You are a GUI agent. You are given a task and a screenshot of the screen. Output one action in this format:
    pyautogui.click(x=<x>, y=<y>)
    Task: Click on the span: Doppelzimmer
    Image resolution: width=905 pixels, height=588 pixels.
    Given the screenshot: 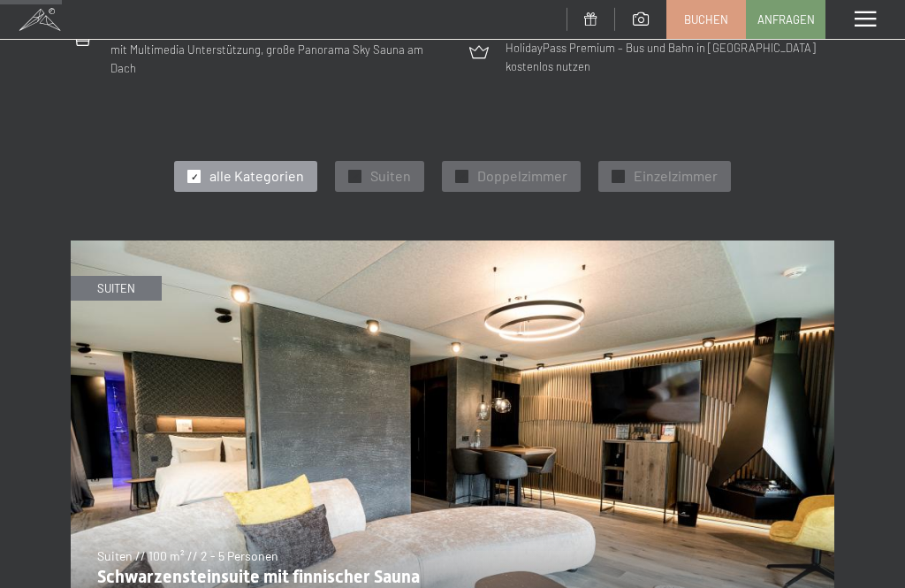 What is the action you would take?
    pyautogui.click(x=523, y=176)
    